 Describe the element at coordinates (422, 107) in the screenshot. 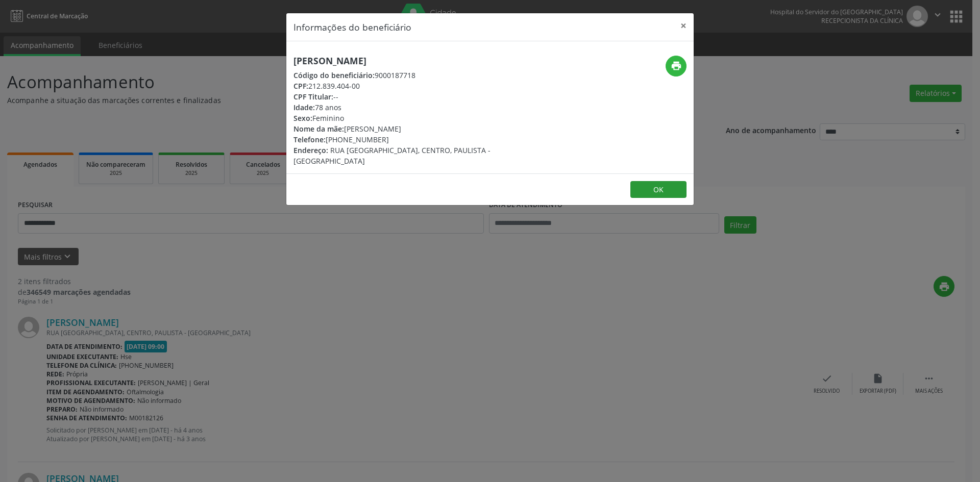

I see `div: 78 anos` at that location.